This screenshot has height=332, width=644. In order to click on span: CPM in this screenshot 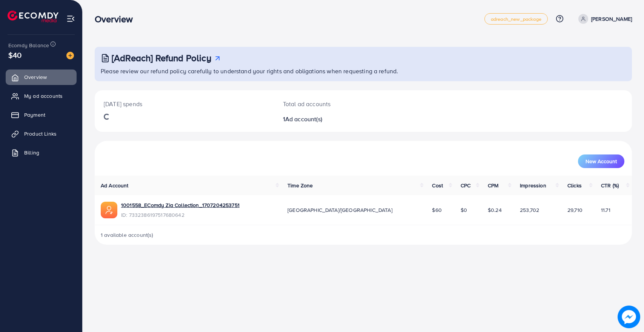, I will do `click(493, 185)`.